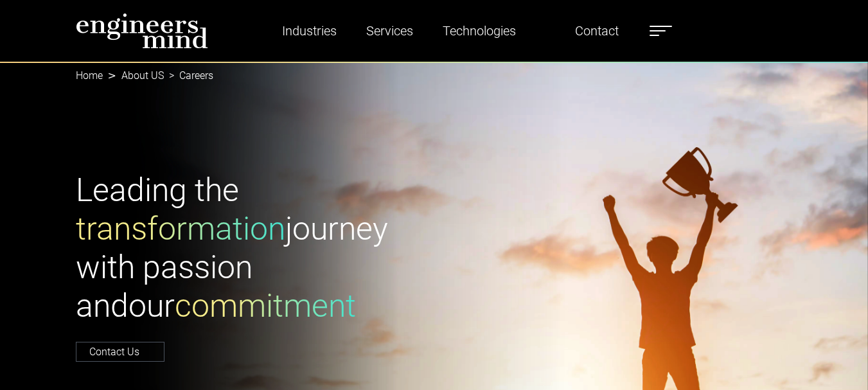  Describe the element at coordinates (142, 31) in the screenshot. I see `img: logo` at that location.